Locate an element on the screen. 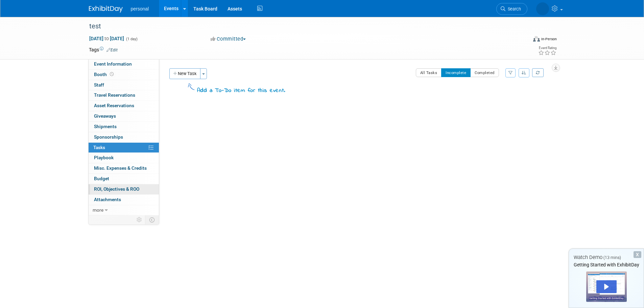  a: Playbook is located at coordinates (124, 158).